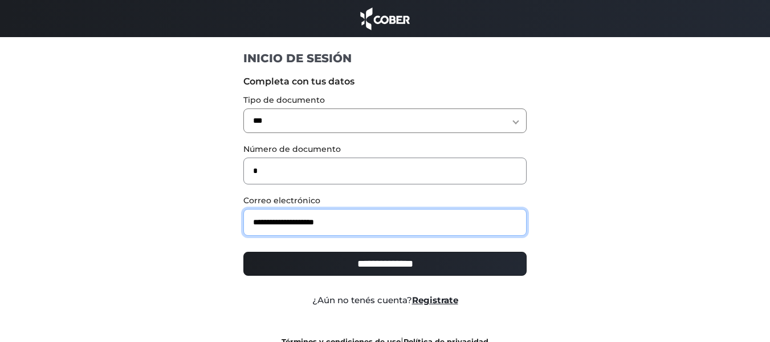 The image size is (770, 342). Describe the element at coordinates (385, 82) in the screenshot. I see `label: Completa con tus datos` at that location.